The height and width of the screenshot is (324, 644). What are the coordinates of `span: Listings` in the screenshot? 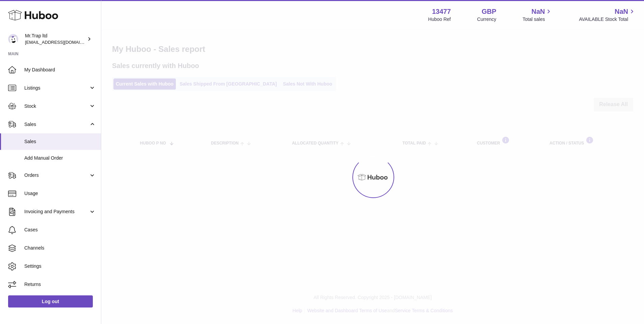 It's located at (56, 88).